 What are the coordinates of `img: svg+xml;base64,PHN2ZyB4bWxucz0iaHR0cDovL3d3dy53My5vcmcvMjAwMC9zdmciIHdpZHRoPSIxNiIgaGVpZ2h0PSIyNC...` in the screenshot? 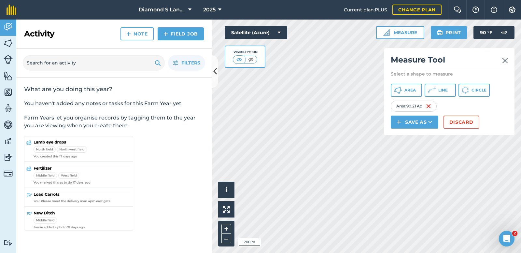 It's located at (428, 106).